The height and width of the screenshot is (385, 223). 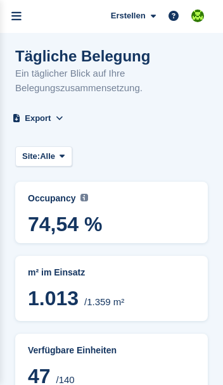 I want to click on img: Stefano, so click(x=198, y=16).